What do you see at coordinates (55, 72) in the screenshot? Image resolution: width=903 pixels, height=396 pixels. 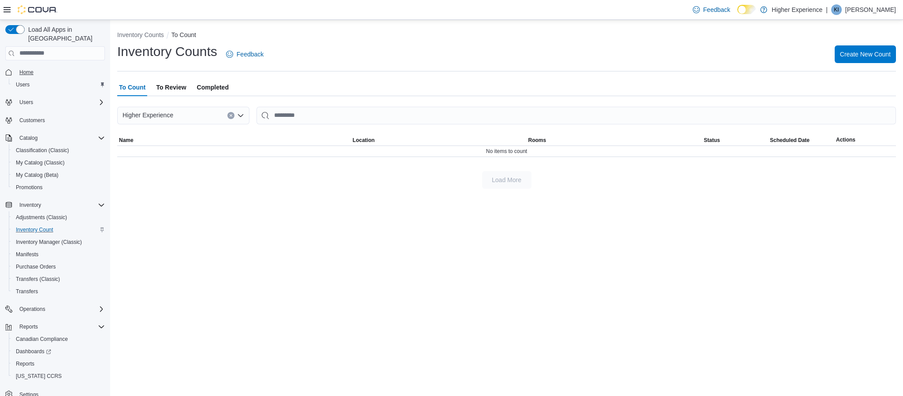 I see `button: Home` at bounding box center [55, 72].